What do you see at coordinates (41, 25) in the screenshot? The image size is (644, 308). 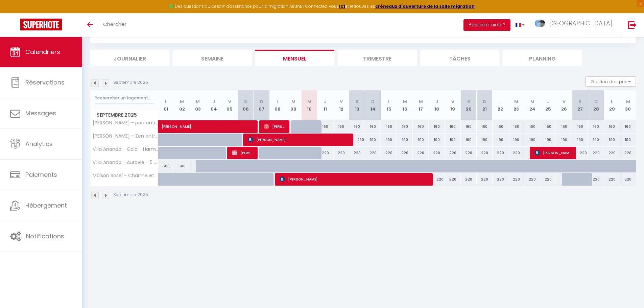 I see `img: Super Booking` at bounding box center [41, 25].